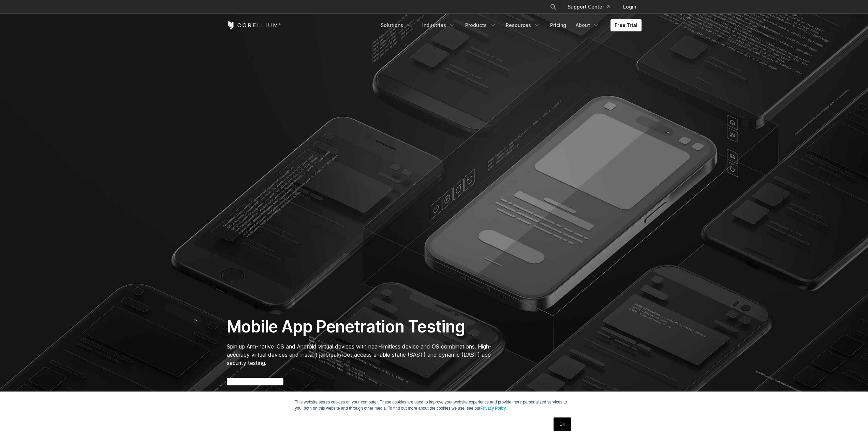 The width and height of the screenshot is (868, 440). I want to click on a: Solutions, so click(397, 25).